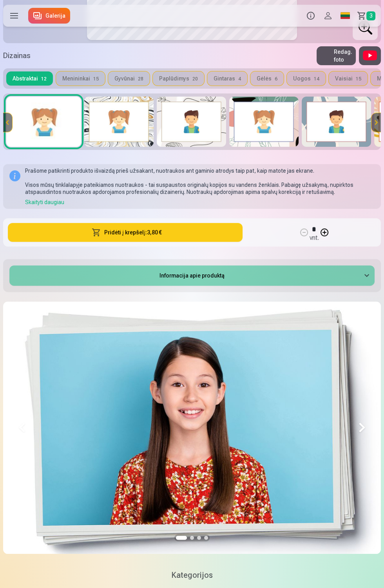  What do you see at coordinates (202, 202) in the screenshot?
I see `div: Skaityti daugiau` at bounding box center [202, 202].